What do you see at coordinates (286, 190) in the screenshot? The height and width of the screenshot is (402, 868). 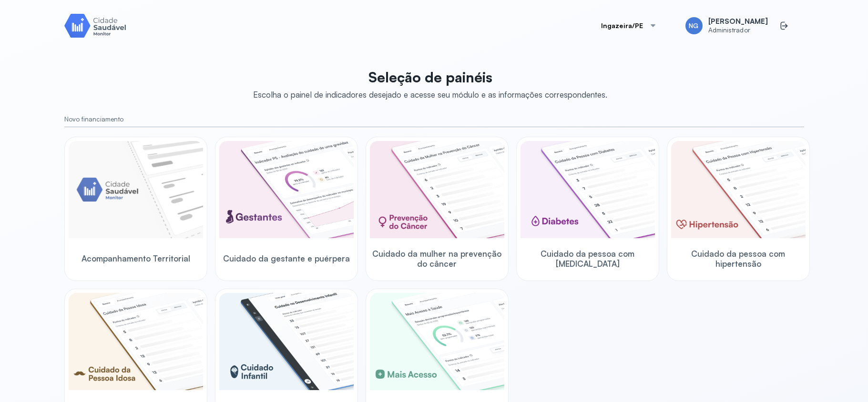 I see `img: pregnants.png` at bounding box center [286, 190].